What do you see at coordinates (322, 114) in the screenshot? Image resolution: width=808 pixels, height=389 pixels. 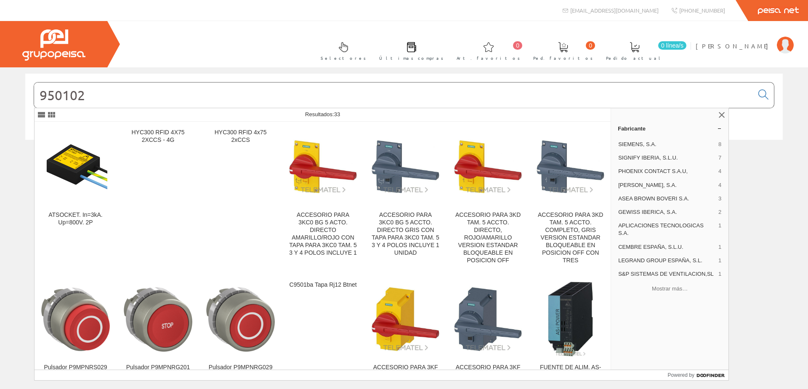 I see `span: Resultados:` at bounding box center [322, 114].